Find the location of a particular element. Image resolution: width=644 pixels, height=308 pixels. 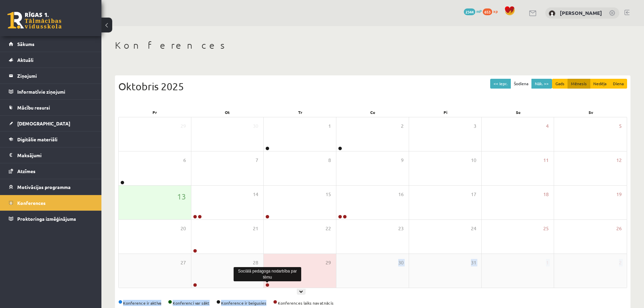

span: 10 is located at coordinates (474, 160).